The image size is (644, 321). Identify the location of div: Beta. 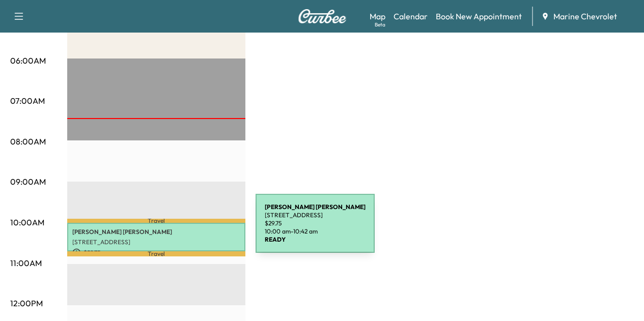
(380, 24).